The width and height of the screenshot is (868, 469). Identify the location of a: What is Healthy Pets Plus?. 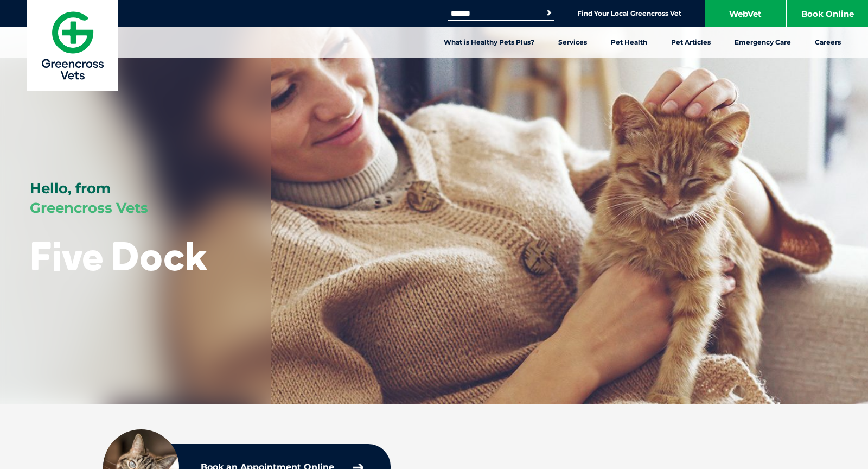
(489, 42).